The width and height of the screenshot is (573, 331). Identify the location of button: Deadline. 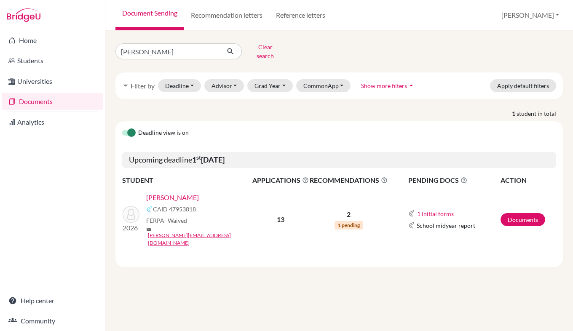
(179, 86).